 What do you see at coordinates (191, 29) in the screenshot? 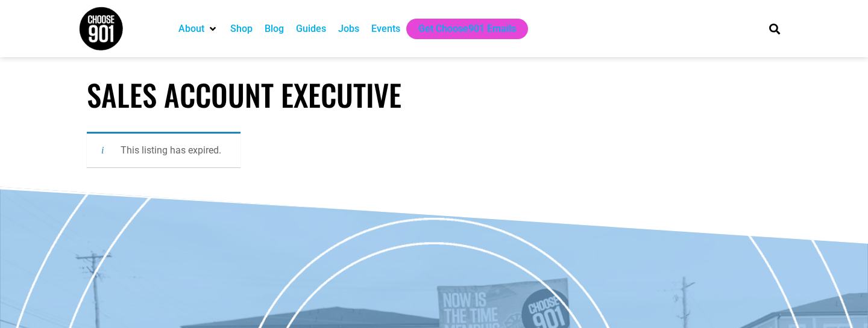
I see `a: About` at bounding box center [191, 29].